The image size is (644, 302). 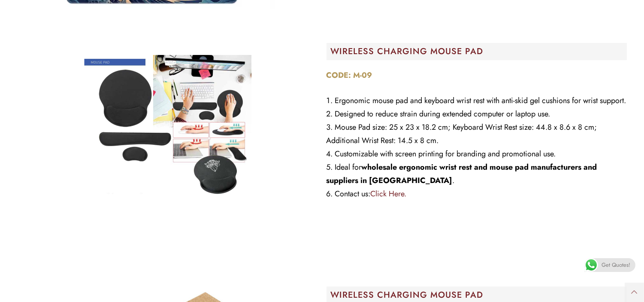 What do you see at coordinates (477, 154) in the screenshot?
I see `li: Customizable with screen printing for branding and promotional use.` at bounding box center [477, 154].